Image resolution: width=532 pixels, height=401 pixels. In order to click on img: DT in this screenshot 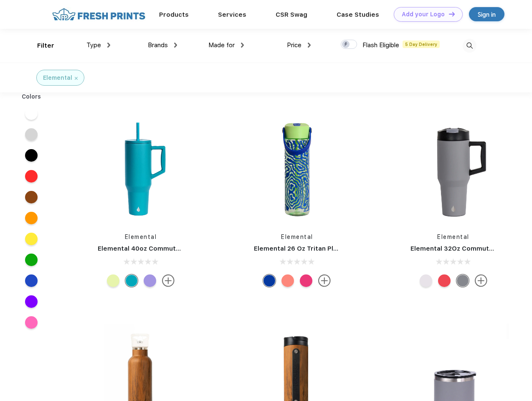, I will do `click(452, 14)`.